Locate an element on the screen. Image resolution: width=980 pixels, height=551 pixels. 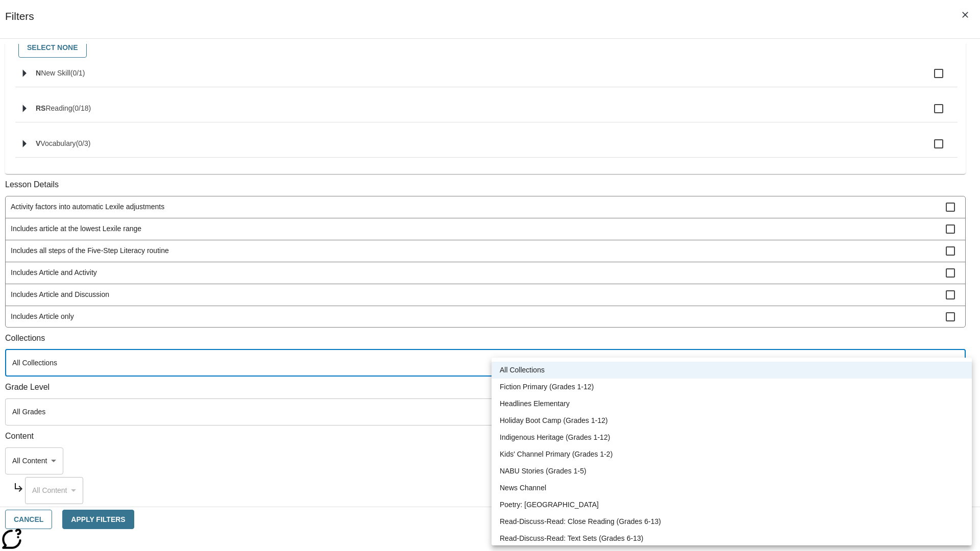
li: All Collections is located at coordinates (731, 369).